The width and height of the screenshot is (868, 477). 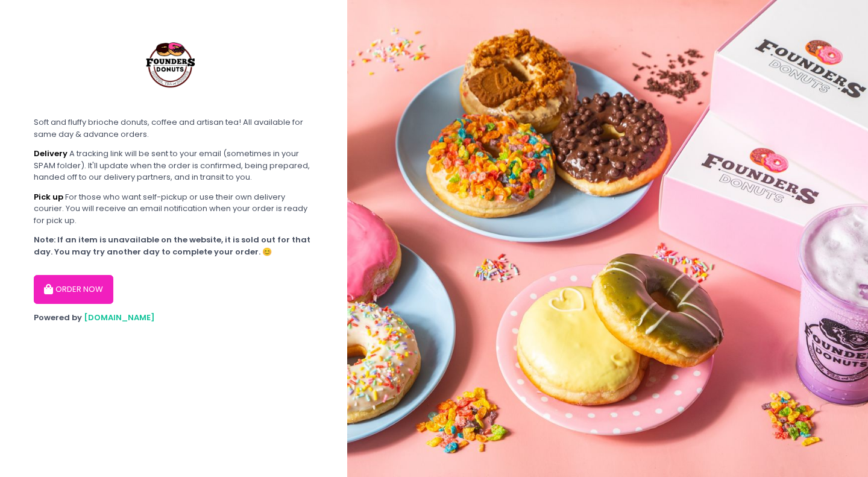 What do you see at coordinates (73, 290) in the screenshot?
I see `button: ORDER NOW` at bounding box center [73, 290].